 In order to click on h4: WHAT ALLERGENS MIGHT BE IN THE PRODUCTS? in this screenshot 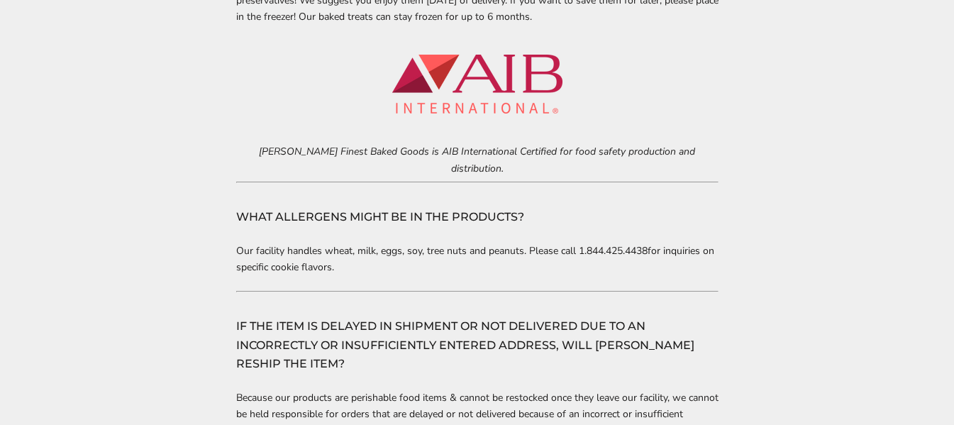, I will do `click(477, 217)`.